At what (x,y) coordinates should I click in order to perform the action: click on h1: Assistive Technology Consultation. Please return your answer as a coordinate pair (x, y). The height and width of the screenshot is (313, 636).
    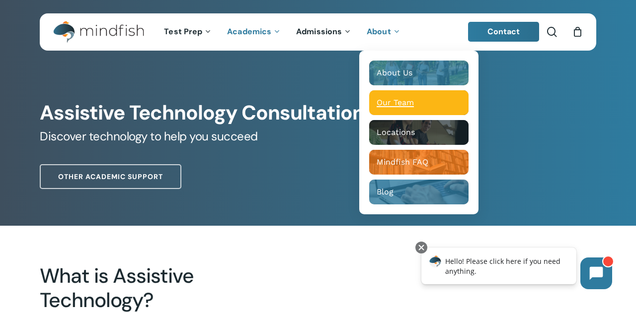
    Looking at the image, I should click on (318, 113).